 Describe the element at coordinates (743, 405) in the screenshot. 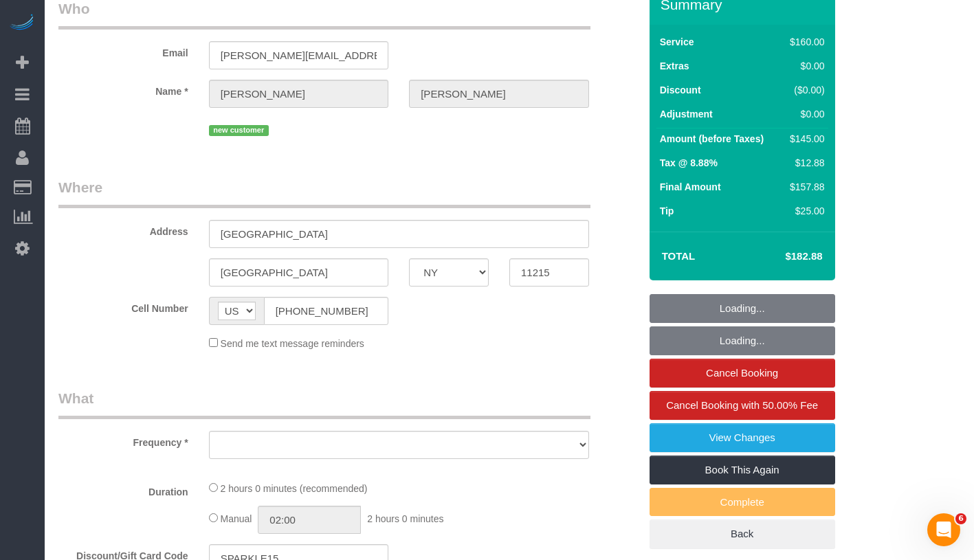

I see `a: Cancel Booking with 50.00% Fee` at that location.